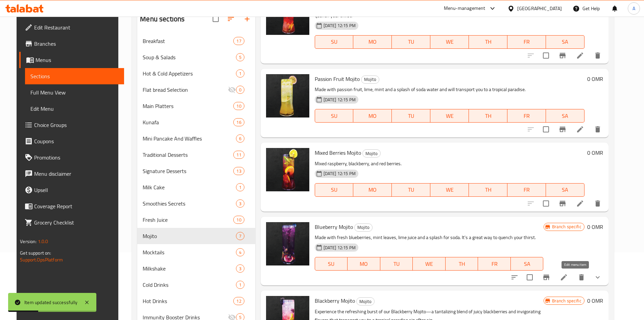 This screenshot has width=644, height=320. What do you see at coordinates (580, 129) in the screenshot?
I see `a: Edit menu item` at bounding box center [580, 129].